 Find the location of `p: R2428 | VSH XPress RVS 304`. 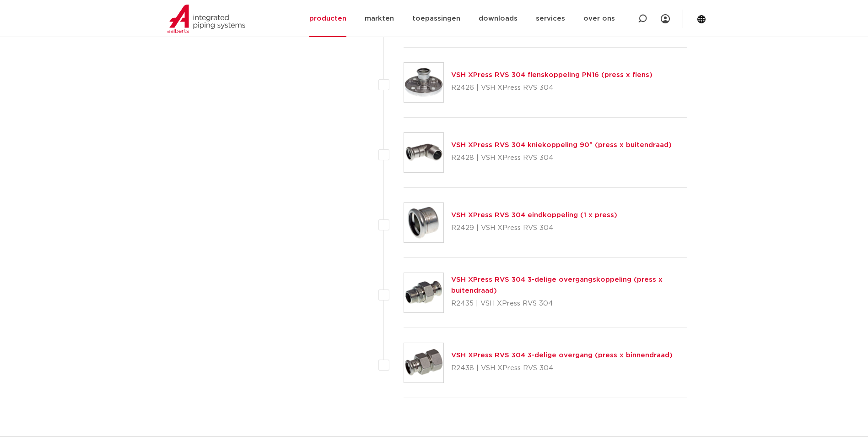

p: R2428 | VSH XPress RVS 304 is located at coordinates (561, 158).